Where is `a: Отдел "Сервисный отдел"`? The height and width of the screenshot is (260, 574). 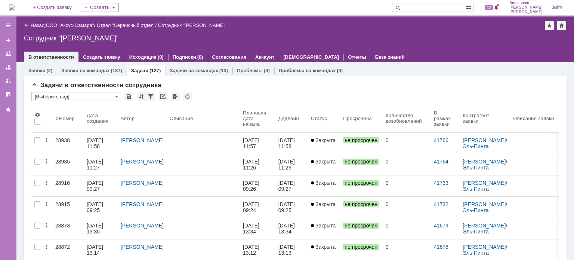
a: Отдел "Сервисный отдел" is located at coordinates (126, 25).